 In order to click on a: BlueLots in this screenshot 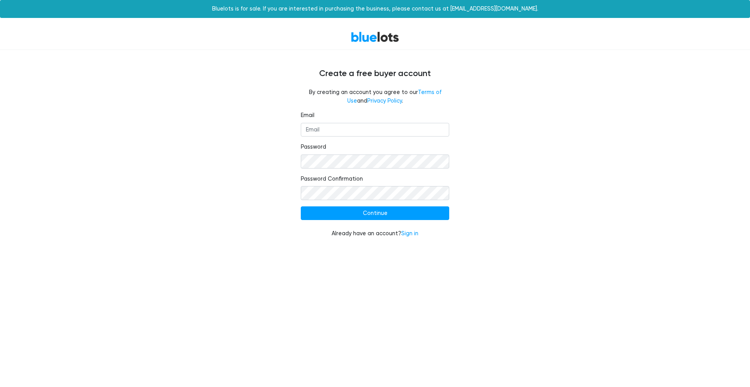, I will do `click(375, 37)`.